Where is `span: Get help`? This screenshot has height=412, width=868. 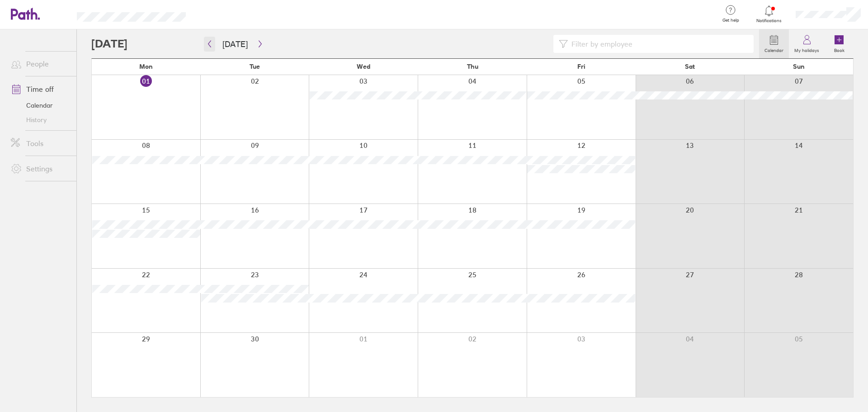
span: Get help is located at coordinates (731, 21).